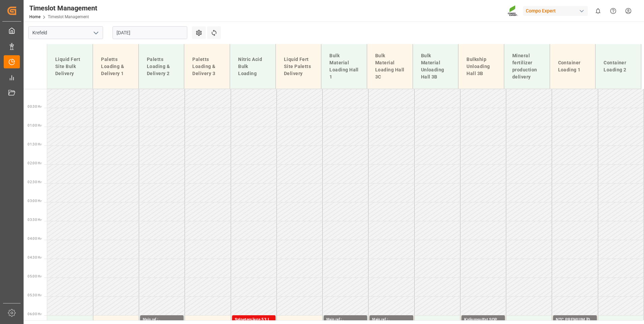  Describe the element at coordinates (35, 295) in the screenshot. I see `span: 05:30 Hr` at that location.